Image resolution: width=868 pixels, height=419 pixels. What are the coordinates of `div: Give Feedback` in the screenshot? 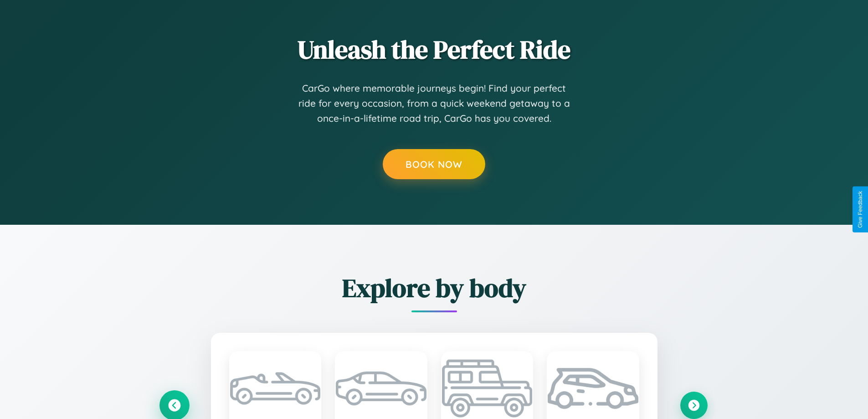 It's located at (860, 210).